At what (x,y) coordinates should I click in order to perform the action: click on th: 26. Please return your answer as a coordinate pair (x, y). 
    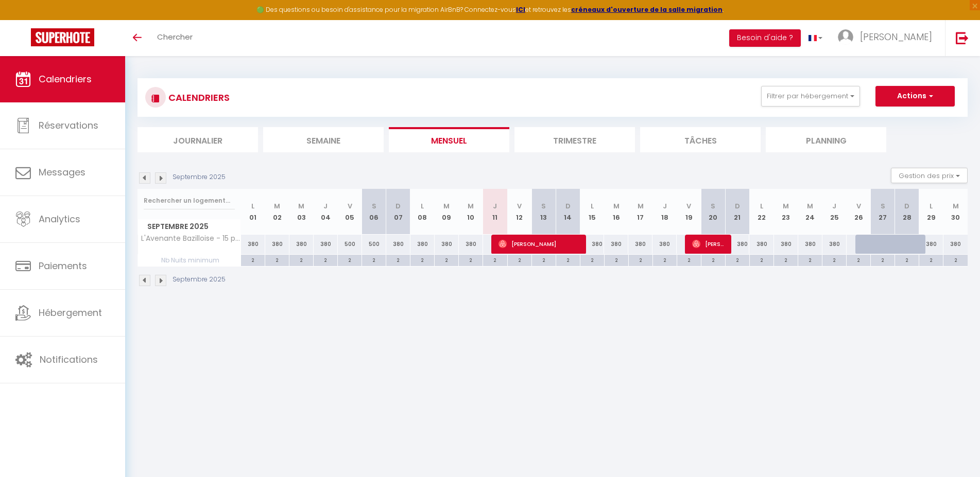
    Looking at the image, I should click on (858, 211).